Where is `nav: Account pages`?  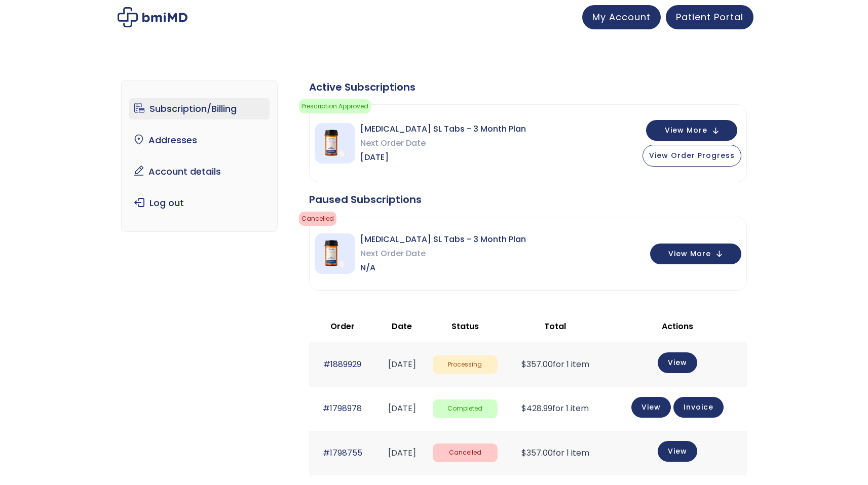
nav: Account pages is located at coordinates (199, 156).